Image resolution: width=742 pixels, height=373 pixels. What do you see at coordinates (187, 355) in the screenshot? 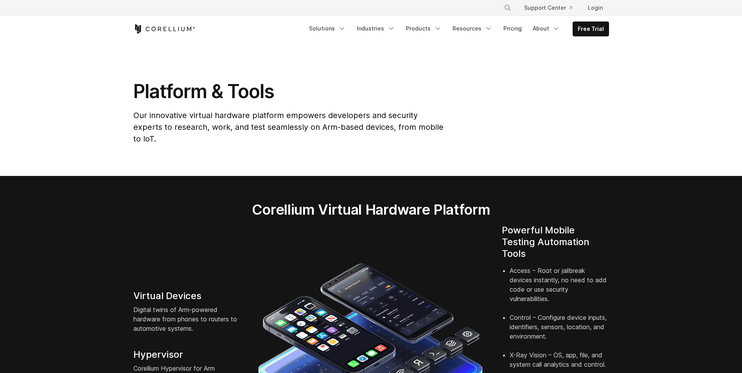
I see `h4: Hypervisor` at bounding box center [187, 355].